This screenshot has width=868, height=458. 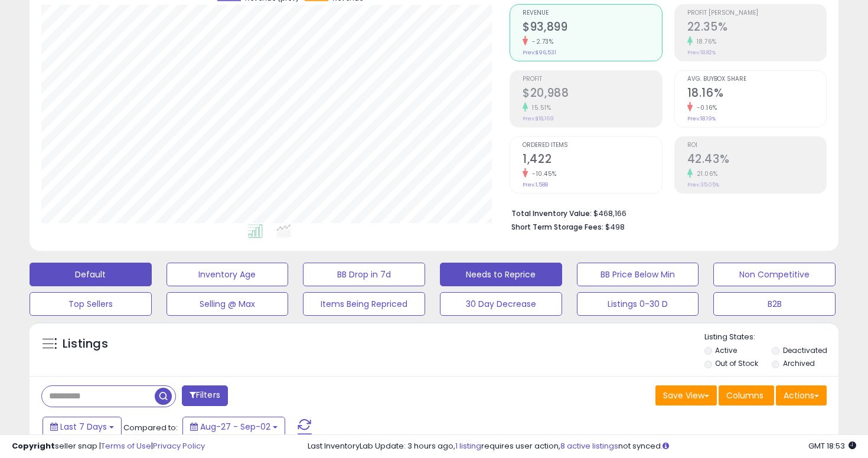 What do you see at coordinates (592, 13) in the screenshot?
I see `span: Revenue` at bounding box center [592, 13].